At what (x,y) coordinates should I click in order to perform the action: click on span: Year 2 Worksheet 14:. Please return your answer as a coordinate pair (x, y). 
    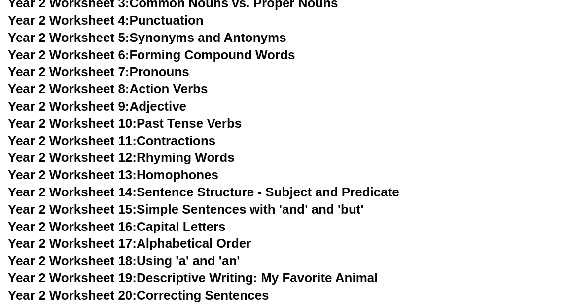
    Looking at the image, I should click on (72, 192).